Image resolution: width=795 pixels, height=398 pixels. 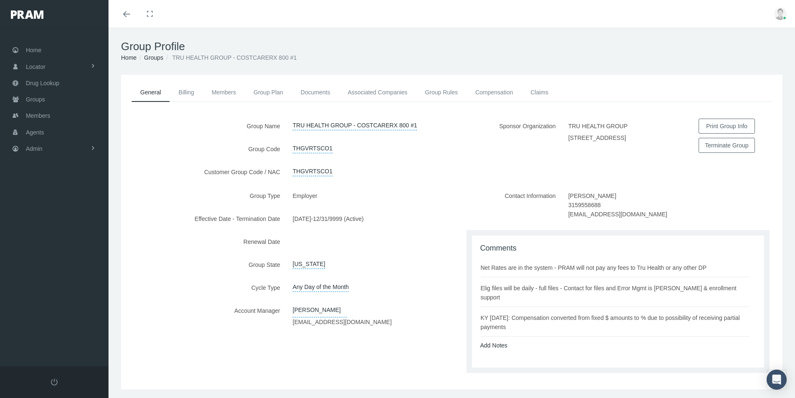 I want to click on label: TRU HEALTH GROUP, so click(x=601, y=126).